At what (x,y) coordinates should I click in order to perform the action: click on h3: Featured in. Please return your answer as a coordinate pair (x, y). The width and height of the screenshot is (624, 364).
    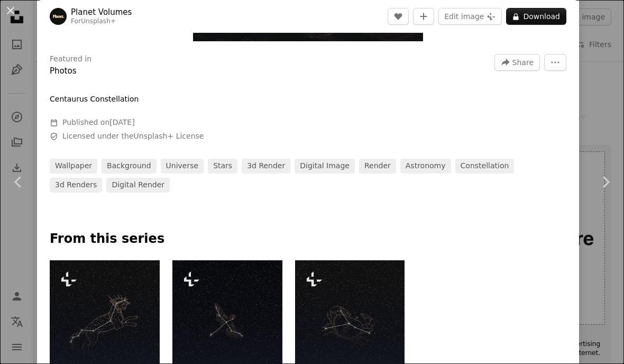
    Looking at the image, I should click on (71, 59).